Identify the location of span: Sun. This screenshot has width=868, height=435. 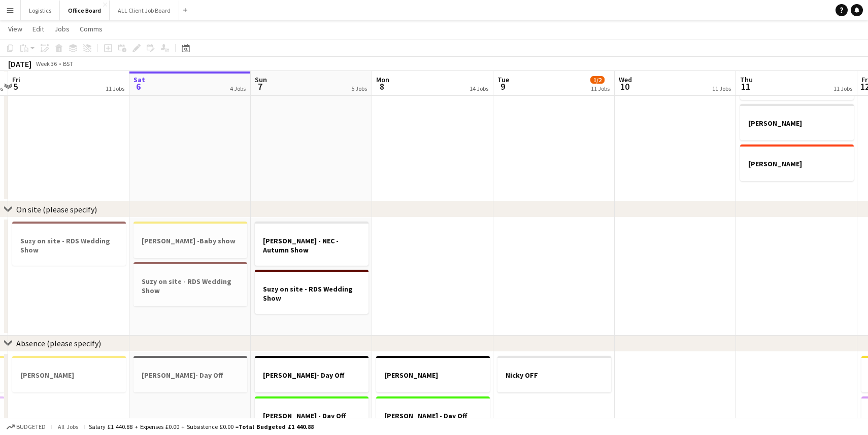
(261, 80).